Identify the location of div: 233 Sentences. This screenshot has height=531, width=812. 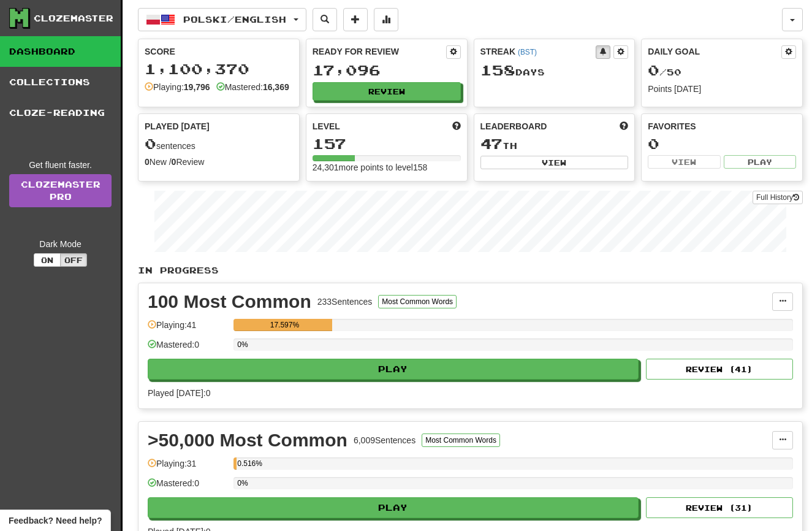
(345, 302).